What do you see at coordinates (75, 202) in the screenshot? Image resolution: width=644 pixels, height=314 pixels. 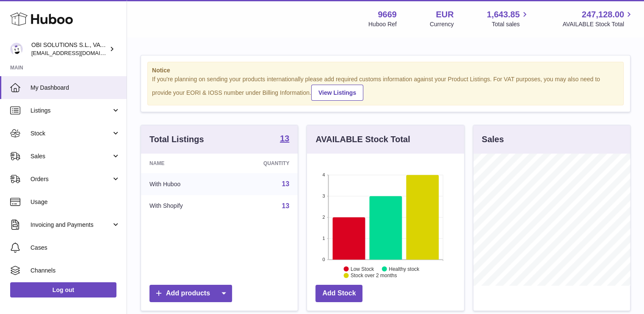 I see `span: Usage` at bounding box center [75, 202].